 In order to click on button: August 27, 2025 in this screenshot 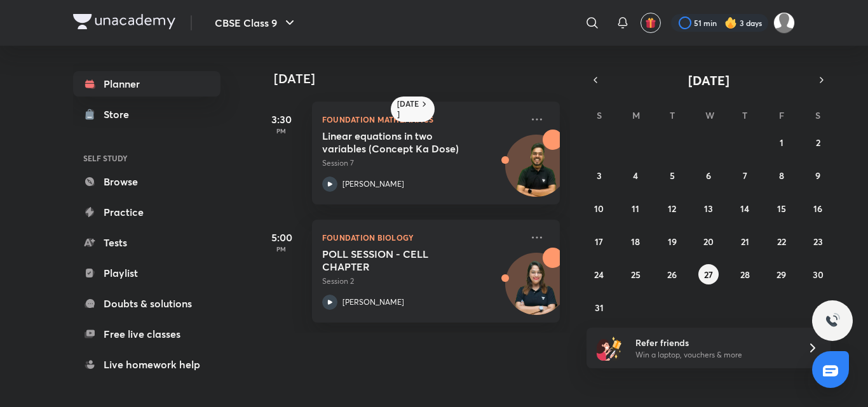, I will do `click(709, 275)`.